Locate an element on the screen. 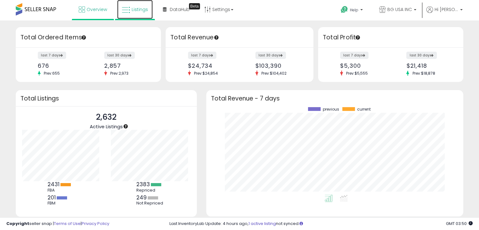  a: 1 active listing is located at coordinates (262, 223).